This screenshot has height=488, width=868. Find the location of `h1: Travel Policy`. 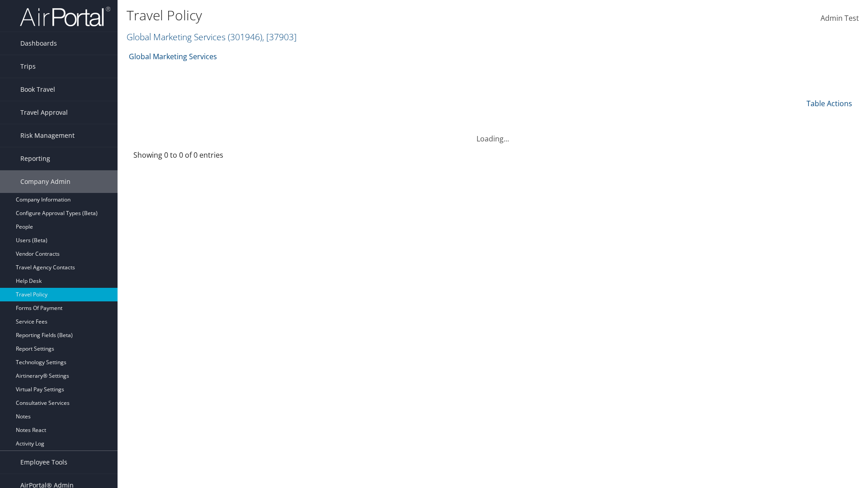

h1: Travel Policy is located at coordinates (371, 15).